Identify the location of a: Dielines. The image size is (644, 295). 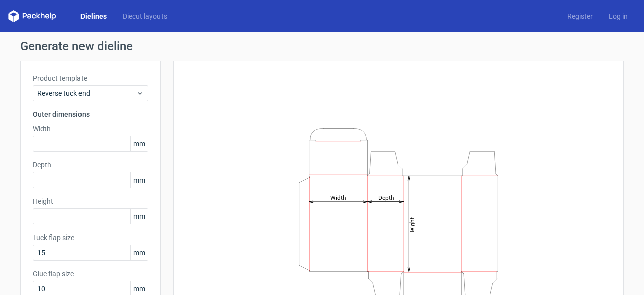
(93, 16).